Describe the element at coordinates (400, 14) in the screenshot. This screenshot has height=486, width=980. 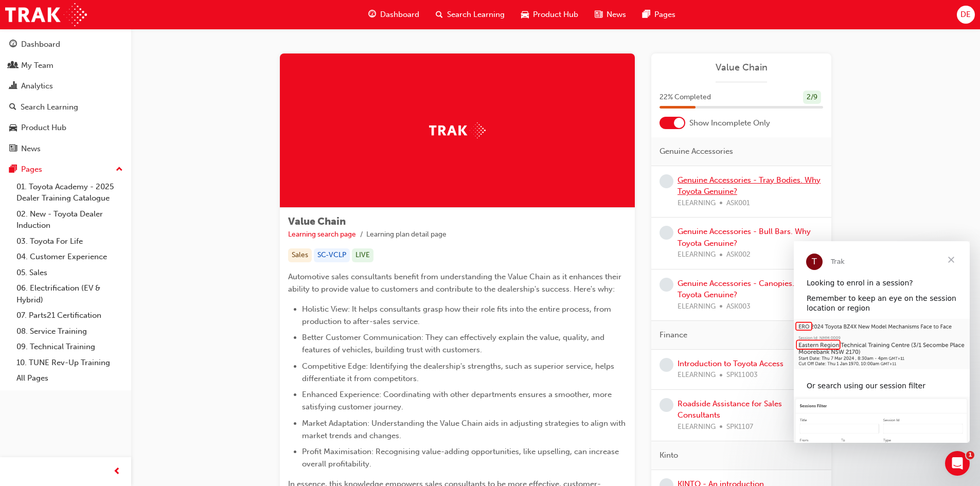
I see `span: Dashboard` at that location.